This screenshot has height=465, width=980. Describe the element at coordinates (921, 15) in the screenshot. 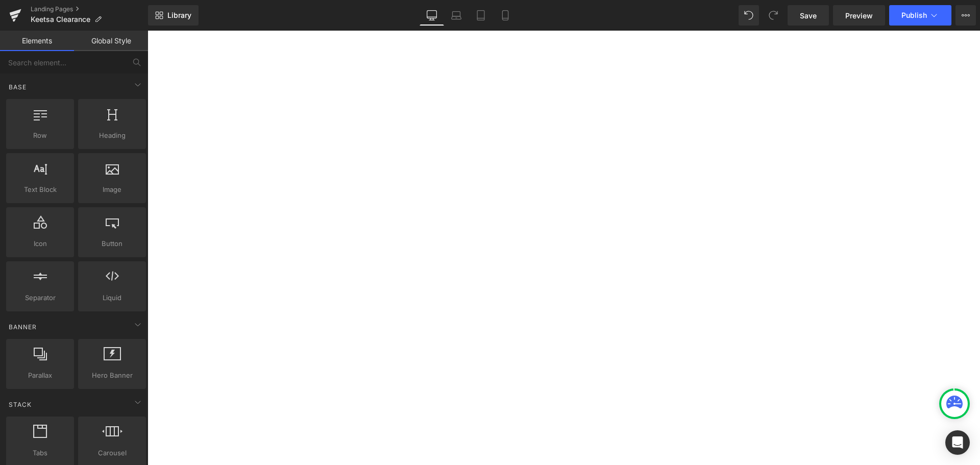

I see `button: Publish` at that location.